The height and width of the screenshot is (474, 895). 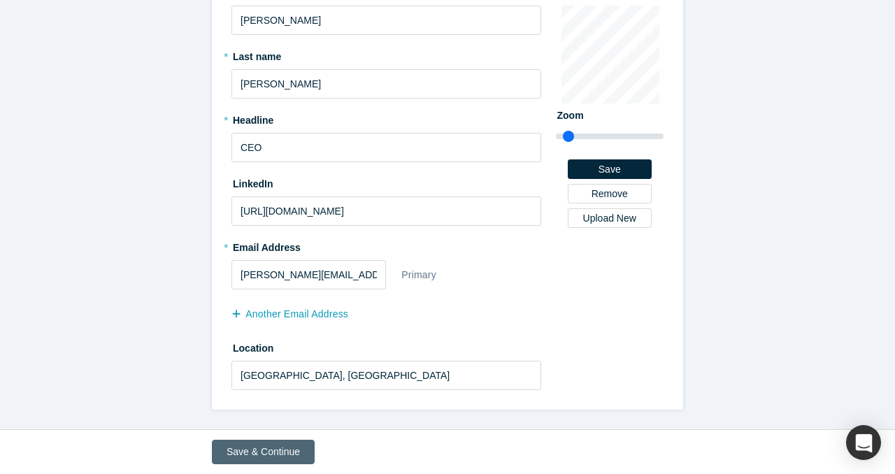 I want to click on label: Headline, so click(x=386, y=118).